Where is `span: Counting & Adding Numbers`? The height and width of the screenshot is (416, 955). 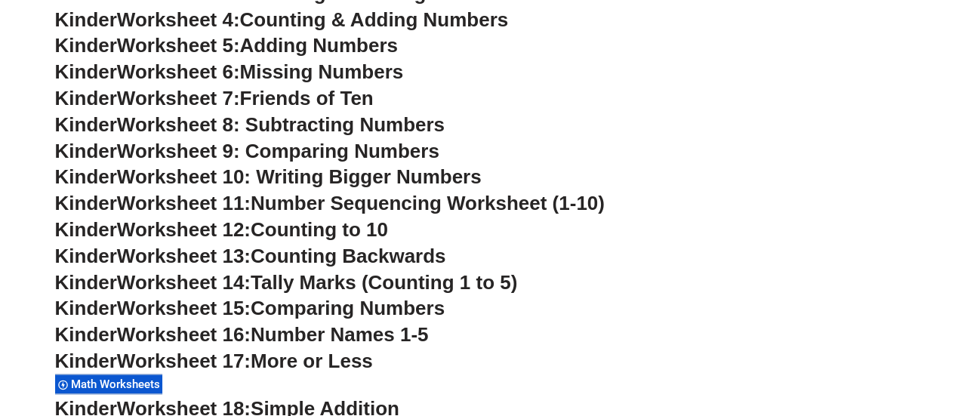
span: Counting & Adding Numbers is located at coordinates (374, 20).